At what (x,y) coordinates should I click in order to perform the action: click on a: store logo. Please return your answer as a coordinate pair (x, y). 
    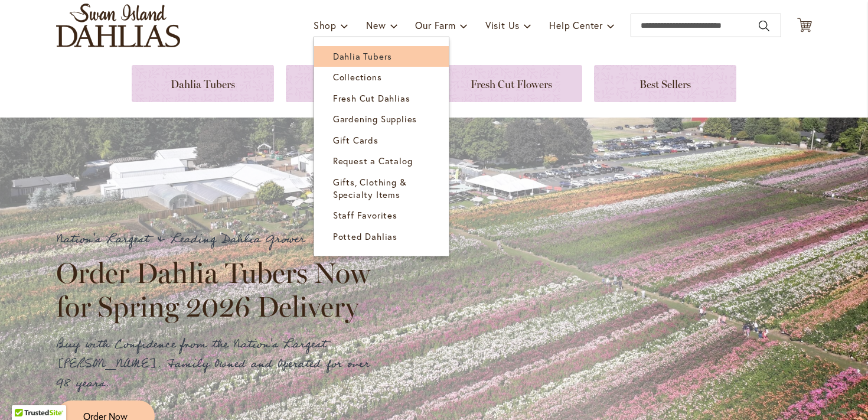
    Looking at the image, I should click on (118, 25).